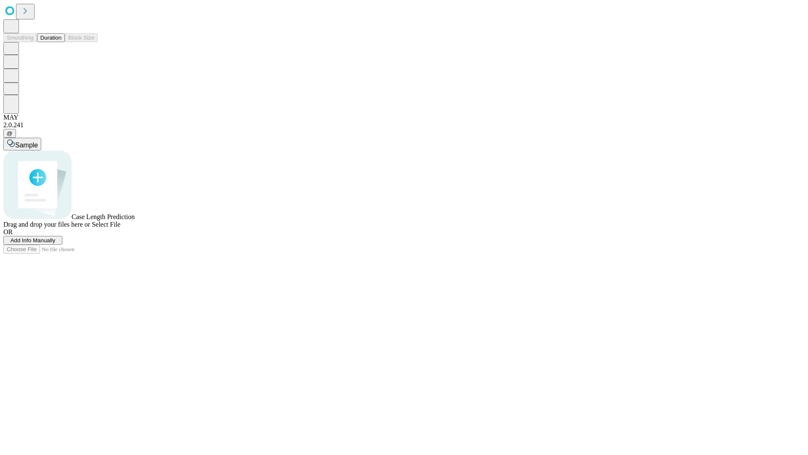 Image resolution: width=808 pixels, height=455 pixels. Describe the element at coordinates (22, 144) in the screenshot. I see `button: Sample` at that location.